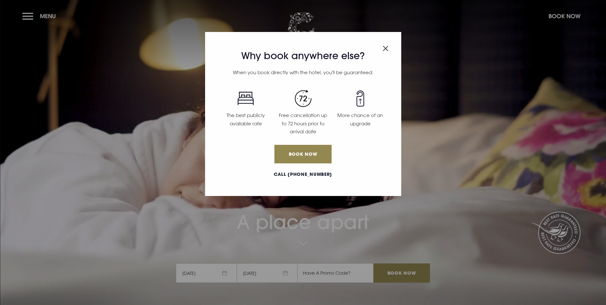  Describe the element at coordinates (303, 154) in the screenshot. I see `a: Book Now` at that location.